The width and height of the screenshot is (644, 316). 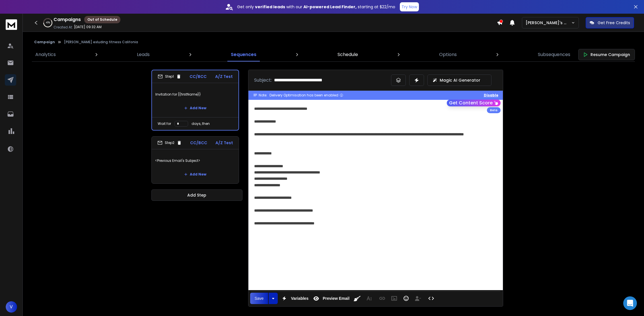 What do you see at coordinates (382, 299) in the screenshot?
I see `button: Insert Link (⌘K)` at bounding box center [382, 299].